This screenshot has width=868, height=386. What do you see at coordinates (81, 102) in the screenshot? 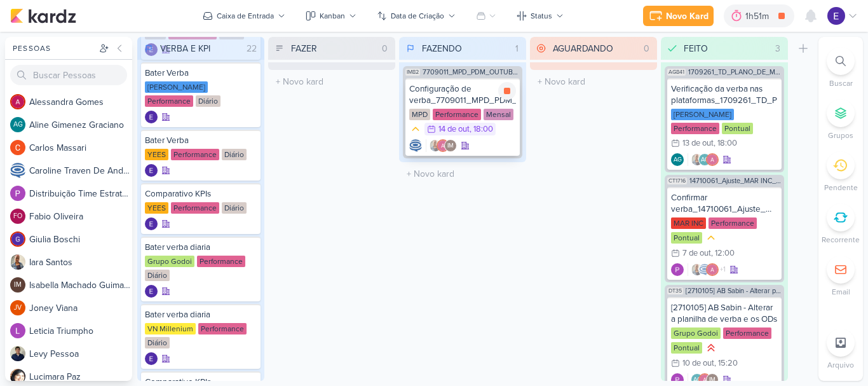
I see `div: A l e s s a n d r a G o m e s` at bounding box center [81, 102].